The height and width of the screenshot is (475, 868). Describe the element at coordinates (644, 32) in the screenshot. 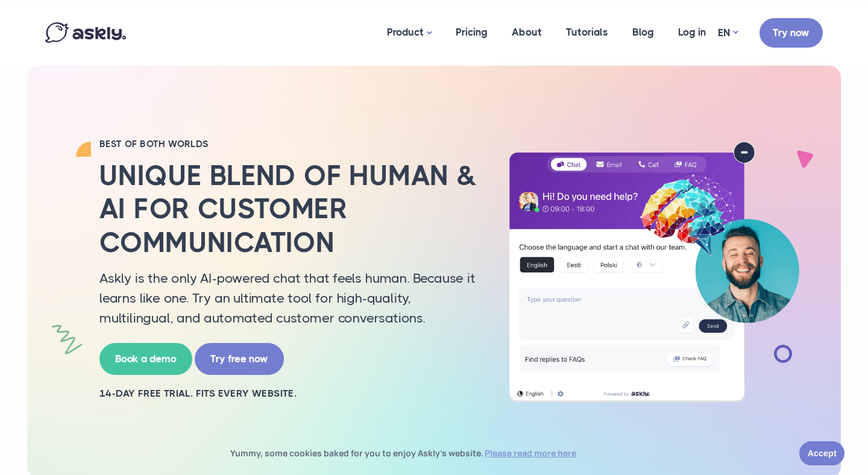

I see `a: Blog` at that location.